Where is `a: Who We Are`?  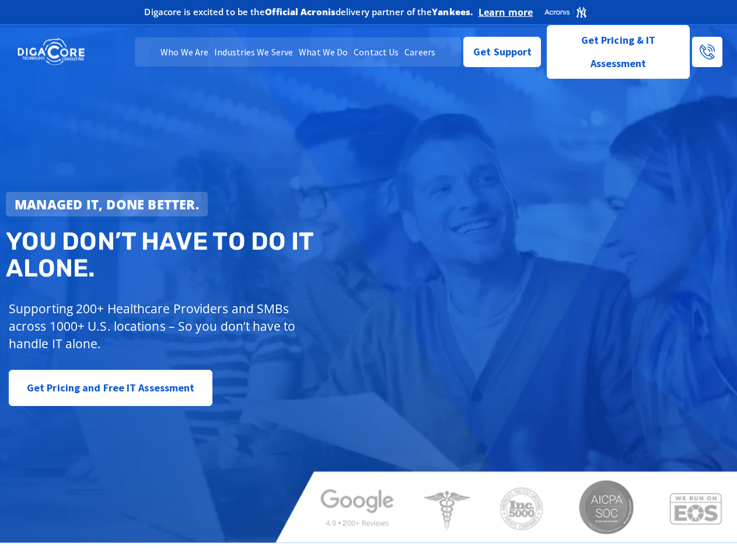
a: Who We Are is located at coordinates (184, 52).